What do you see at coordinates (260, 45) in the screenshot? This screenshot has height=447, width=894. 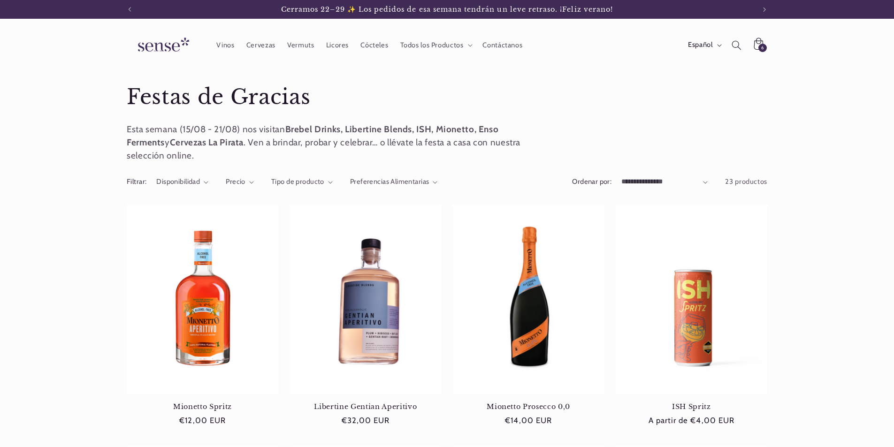 I see `a: Cervezas` at bounding box center [260, 45].